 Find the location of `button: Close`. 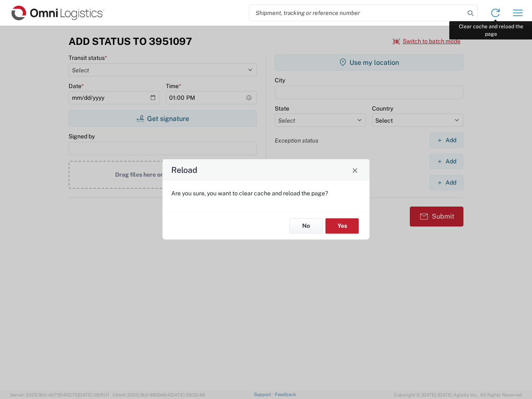

button: Close is located at coordinates (355, 170).